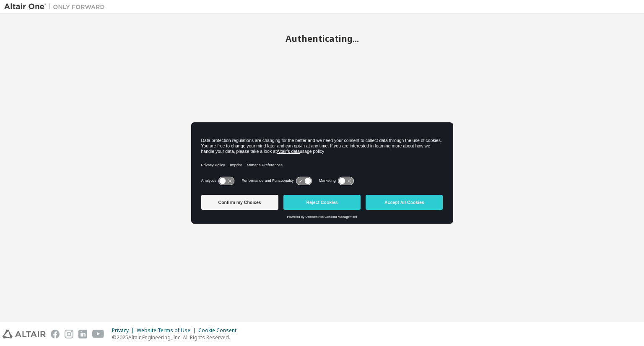 The image size is (644, 346). Describe the element at coordinates (220, 331) in the screenshot. I see `div: Cookie Consent` at that location.